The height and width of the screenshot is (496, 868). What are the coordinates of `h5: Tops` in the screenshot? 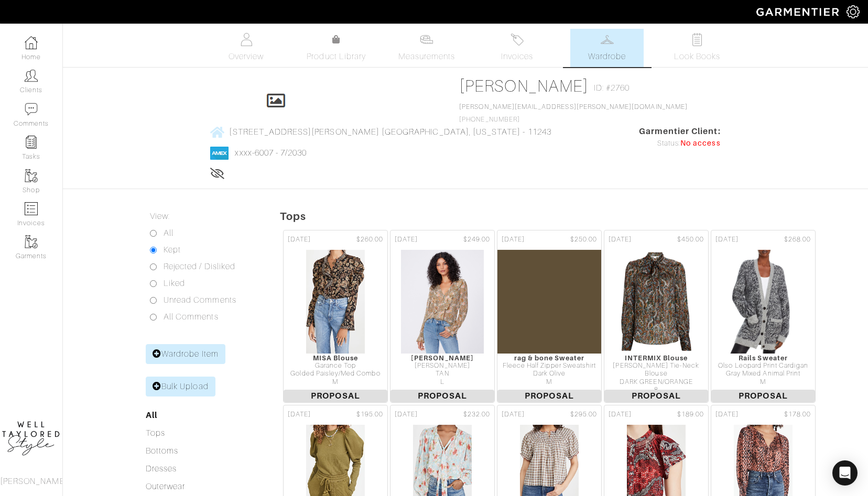 It's located at (573, 216).